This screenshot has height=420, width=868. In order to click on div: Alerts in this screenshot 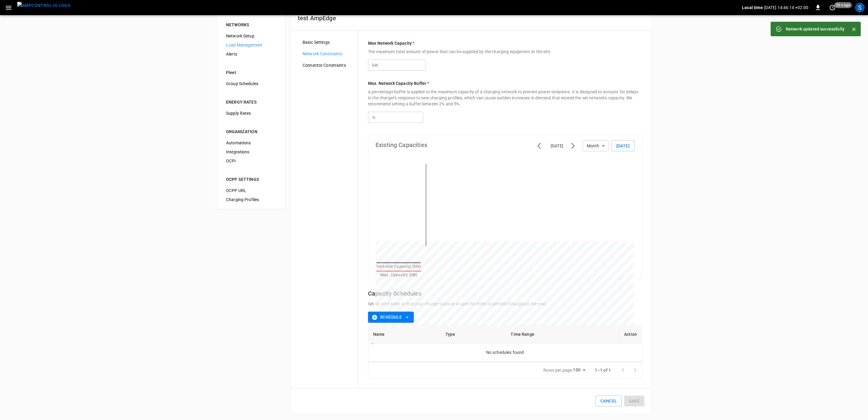, I will do `click(251, 54)`.